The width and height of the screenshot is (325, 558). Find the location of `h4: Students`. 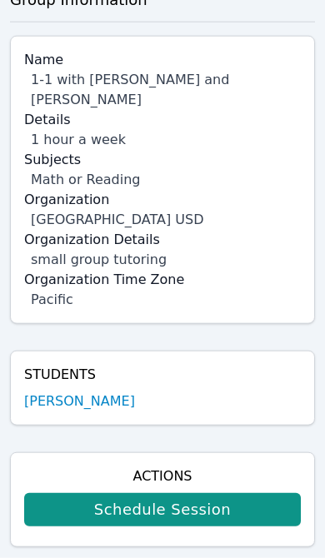

h4: Students is located at coordinates (163, 375).